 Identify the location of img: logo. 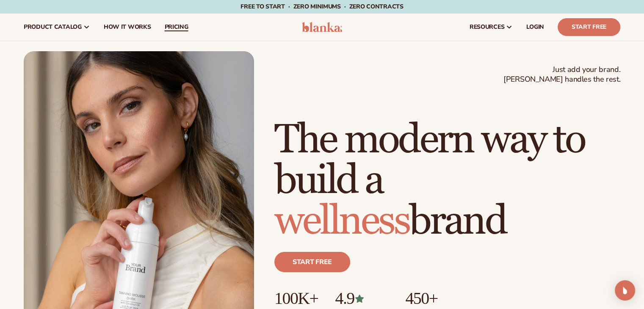
(321, 27).